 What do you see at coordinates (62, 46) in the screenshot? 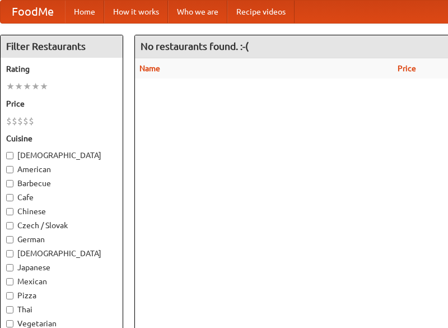
I see `h4: Filter Restaurants` at bounding box center [62, 46].